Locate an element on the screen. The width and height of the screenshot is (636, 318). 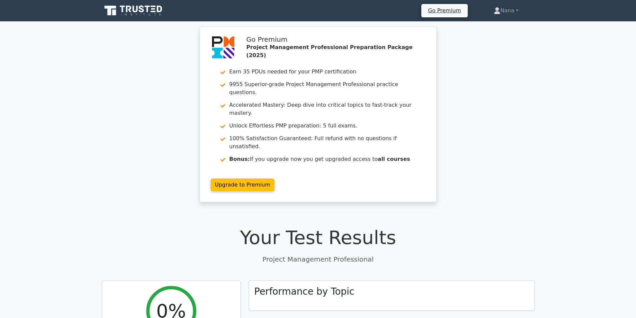
p: Project Management Professional is located at coordinates (318, 259).